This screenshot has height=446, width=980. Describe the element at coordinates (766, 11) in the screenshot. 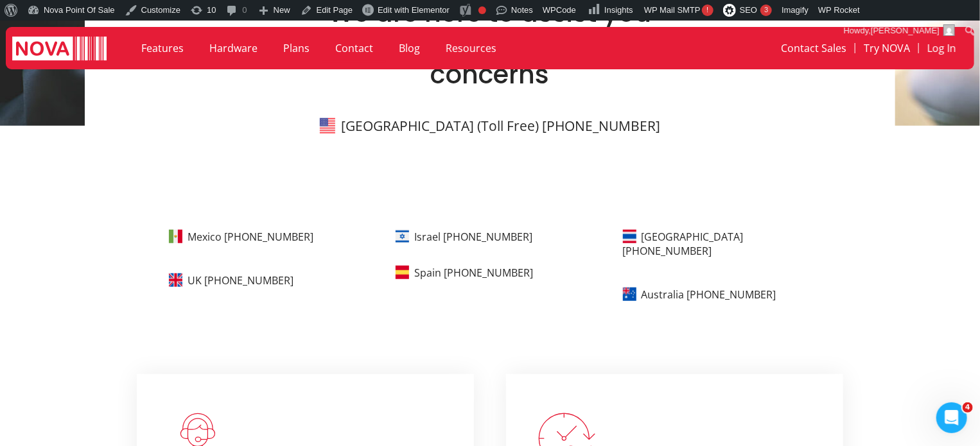

I see `div: 3` at that location.